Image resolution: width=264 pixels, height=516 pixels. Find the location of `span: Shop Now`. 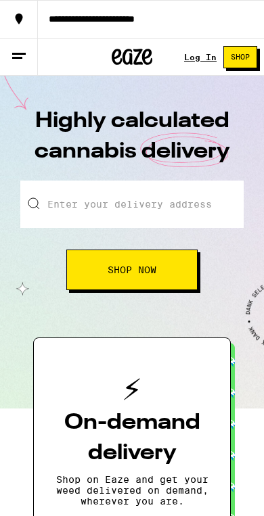

span: Shop Now is located at coordinates (132, 270).